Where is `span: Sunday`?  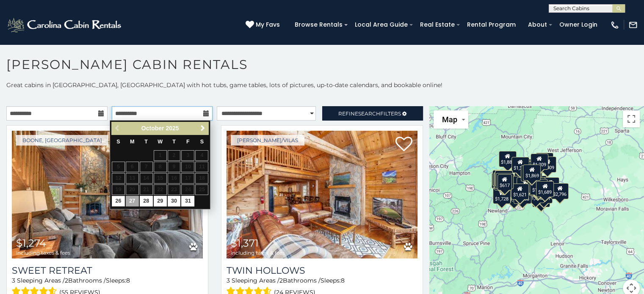 span: Sunday is located at coordinates (118, 142).